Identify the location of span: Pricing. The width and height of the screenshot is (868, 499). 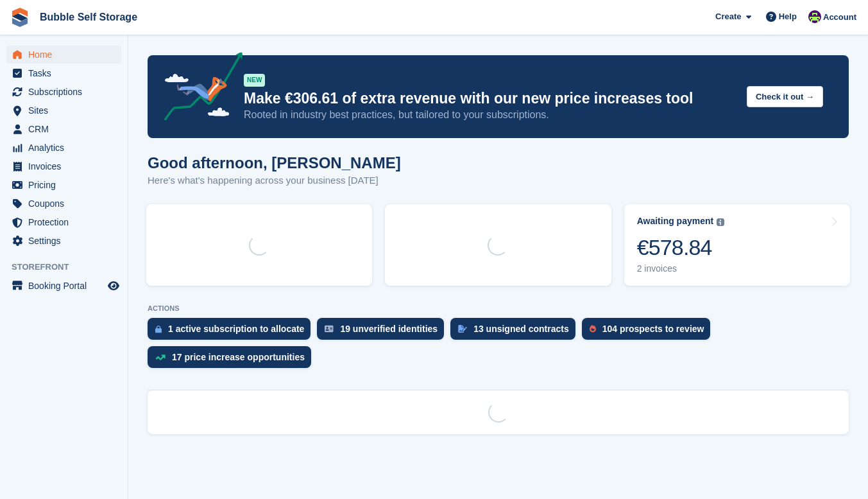
(66, 185).